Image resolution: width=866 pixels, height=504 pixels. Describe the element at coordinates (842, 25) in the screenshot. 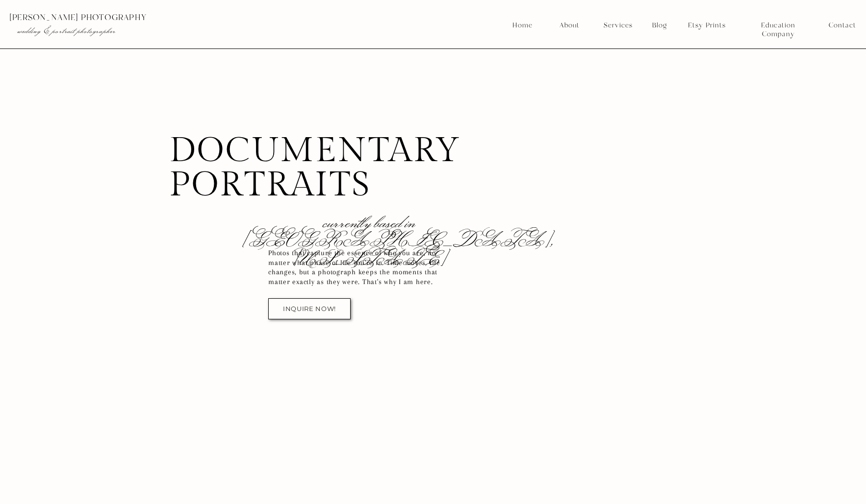

I see `nav: Contact` at that location.